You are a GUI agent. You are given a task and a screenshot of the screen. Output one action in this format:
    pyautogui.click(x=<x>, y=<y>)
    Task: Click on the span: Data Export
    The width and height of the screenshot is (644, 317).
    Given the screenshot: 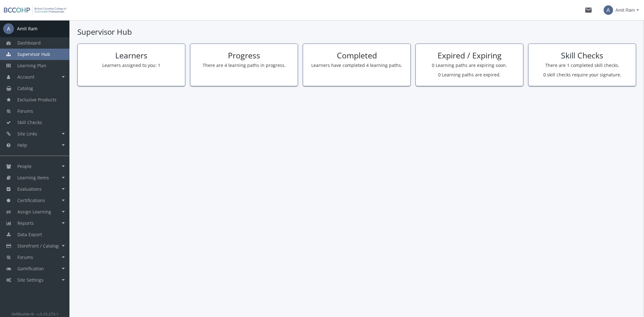 What is the action you would take?
    pyautogui.click(x=30, y=234)
    